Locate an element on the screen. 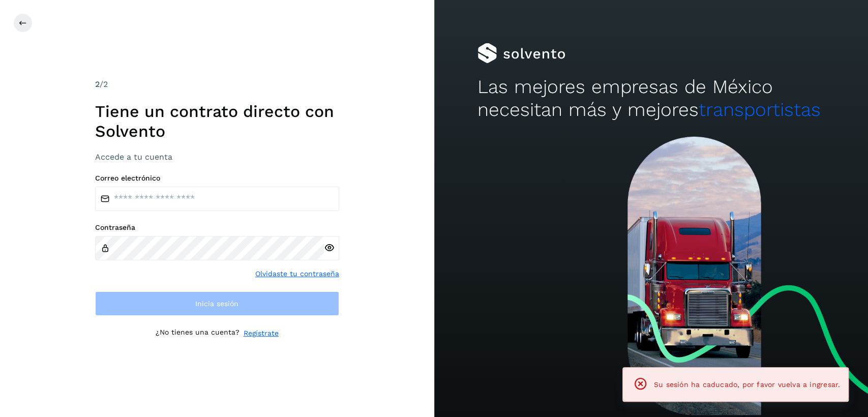 Image resolution: width=868 pixels, height=417 pixels. h2: Las mejores empresas de México necesitan más y mejores is located at coordinates (651, 98).